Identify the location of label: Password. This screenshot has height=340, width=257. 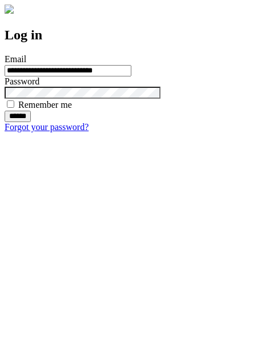
(22, 81).